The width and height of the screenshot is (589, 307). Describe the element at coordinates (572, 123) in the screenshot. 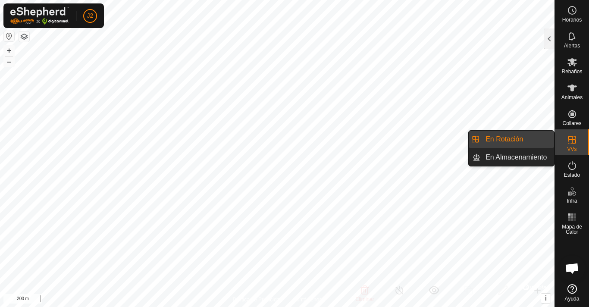

I see `span: Collares` at that location.